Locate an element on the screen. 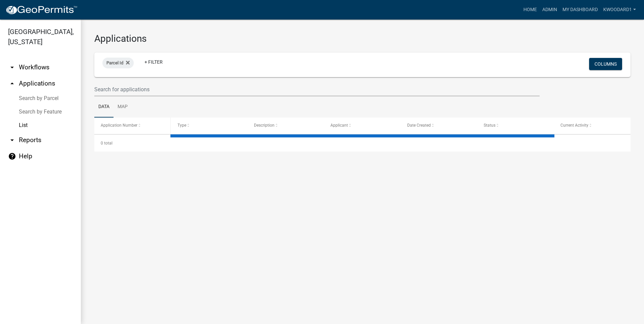 The width and height of the screenshot is (644, 324). div: 0 total is located at coordinates (362, 143).